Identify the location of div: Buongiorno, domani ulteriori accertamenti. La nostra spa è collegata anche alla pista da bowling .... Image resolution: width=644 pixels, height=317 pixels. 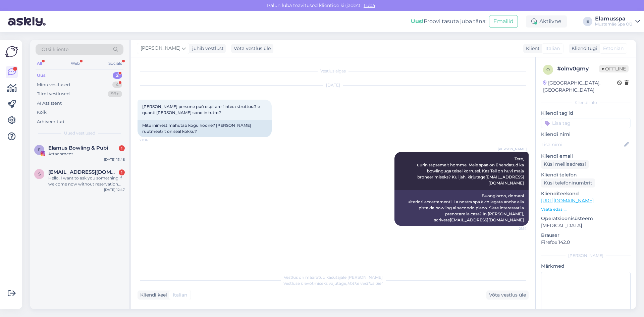
(462, 208).